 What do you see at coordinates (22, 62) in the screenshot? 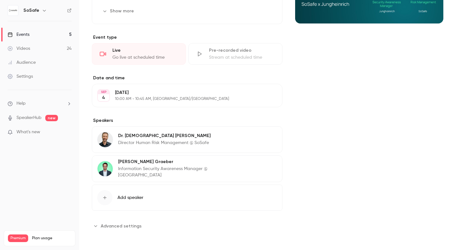
I see `div: Audience` at bounding box center [22, 62].